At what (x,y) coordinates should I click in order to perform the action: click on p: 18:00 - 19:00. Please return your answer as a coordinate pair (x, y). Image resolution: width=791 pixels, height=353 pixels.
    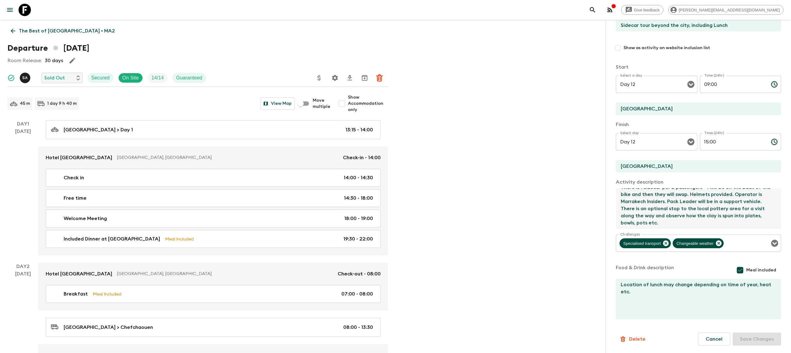
    Looking at the image, I should click on (359, 219).